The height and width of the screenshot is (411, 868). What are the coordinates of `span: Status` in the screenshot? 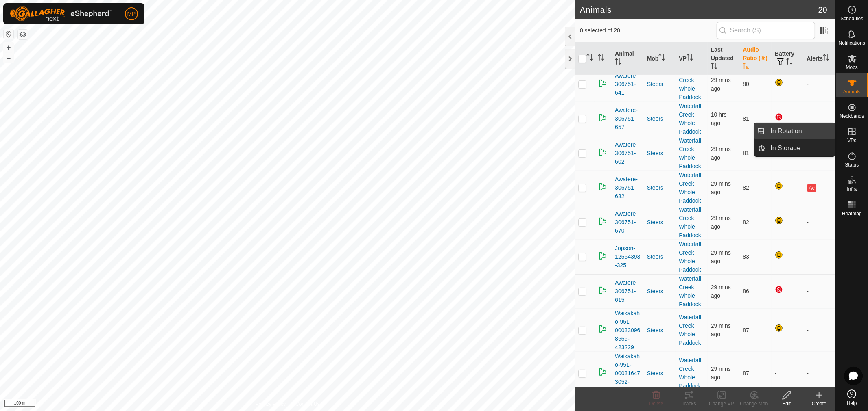 It's located at (851, 165).